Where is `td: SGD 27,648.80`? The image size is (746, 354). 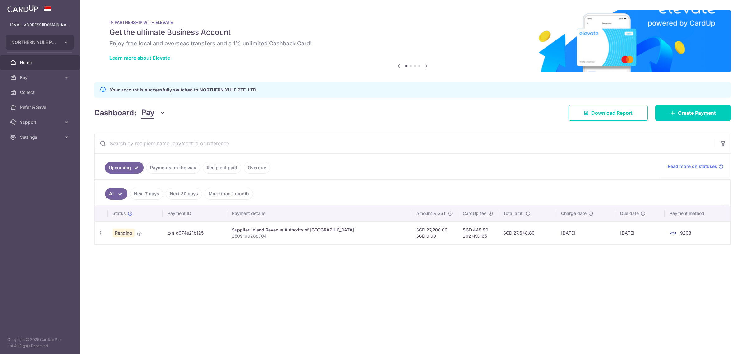
td: SGD 27,648.80 is located at coordinates (527, 232).